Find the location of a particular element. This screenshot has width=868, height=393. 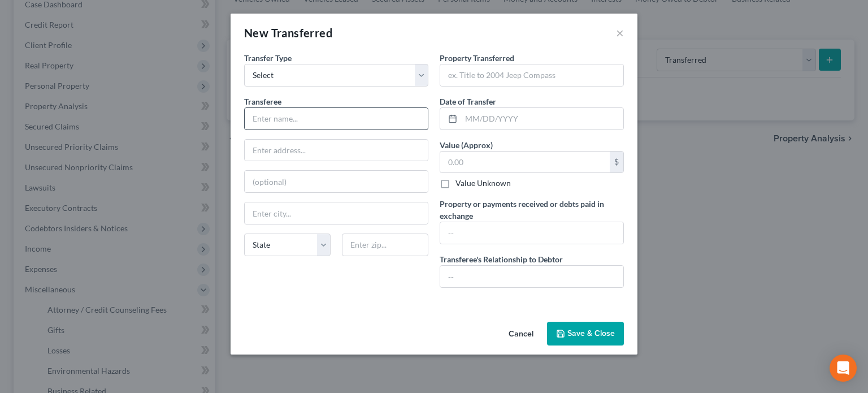

div: New Transferred is located at coordinates (288, 33).